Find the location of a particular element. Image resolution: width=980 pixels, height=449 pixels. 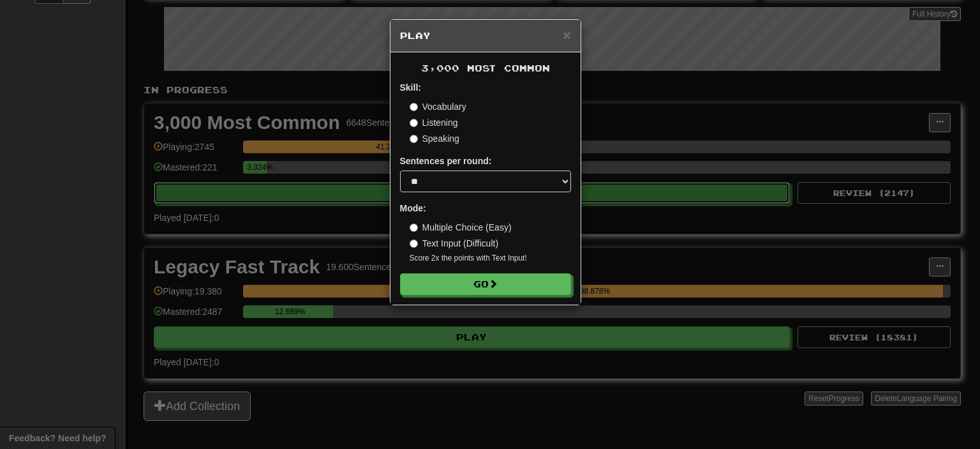

input: Listening is located at coordinates (414, 123).